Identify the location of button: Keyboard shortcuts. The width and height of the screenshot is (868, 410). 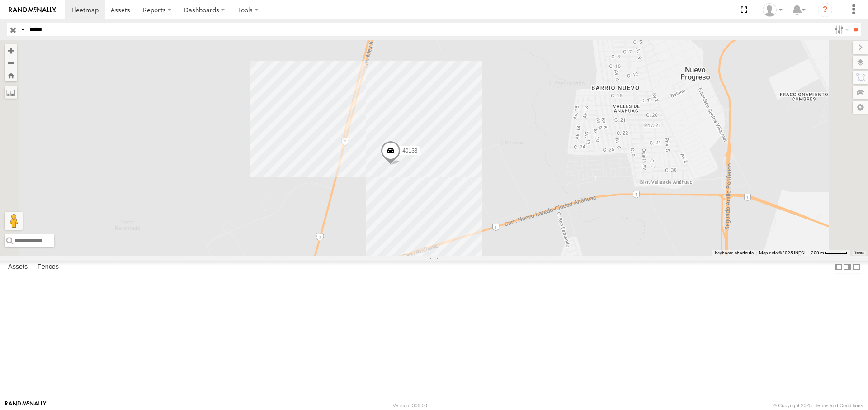
(734, 253).